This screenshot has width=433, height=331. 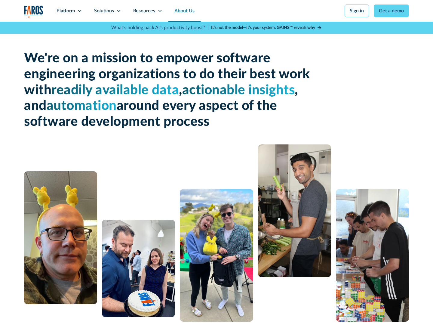 What do you see at coordinates (66, 11) in the screenshot?
I see `div: Platform` at bounding box center [66, 11].